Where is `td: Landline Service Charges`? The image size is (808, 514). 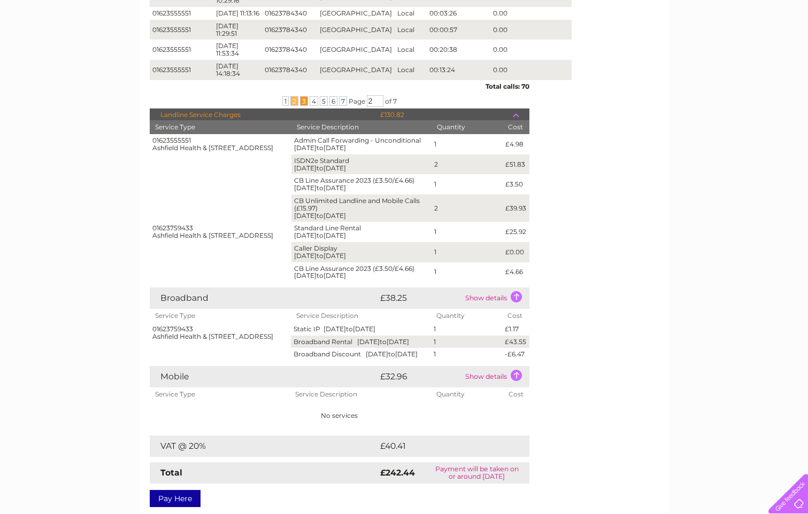
td: Landline Service Charges is located at coordinates (264, 115).